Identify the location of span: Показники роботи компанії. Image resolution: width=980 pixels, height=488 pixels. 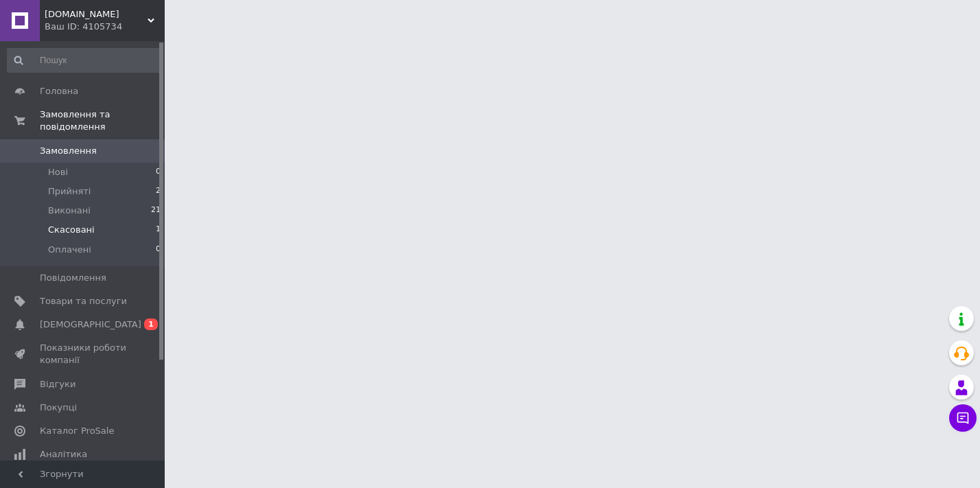
(83, 354).